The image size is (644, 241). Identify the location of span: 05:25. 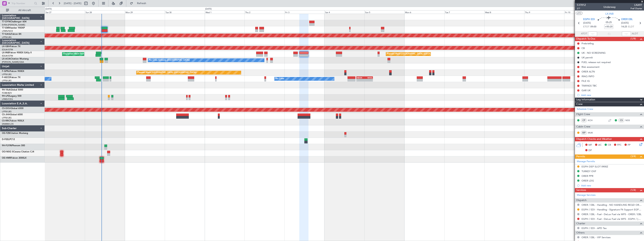
(608, 22).